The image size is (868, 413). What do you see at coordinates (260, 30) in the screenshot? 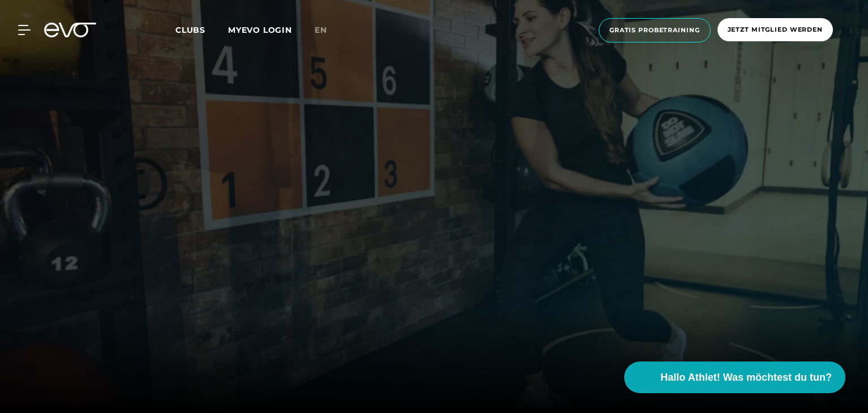
I see `a: MYEVO LOGIN` at bounding box center [260, 30].